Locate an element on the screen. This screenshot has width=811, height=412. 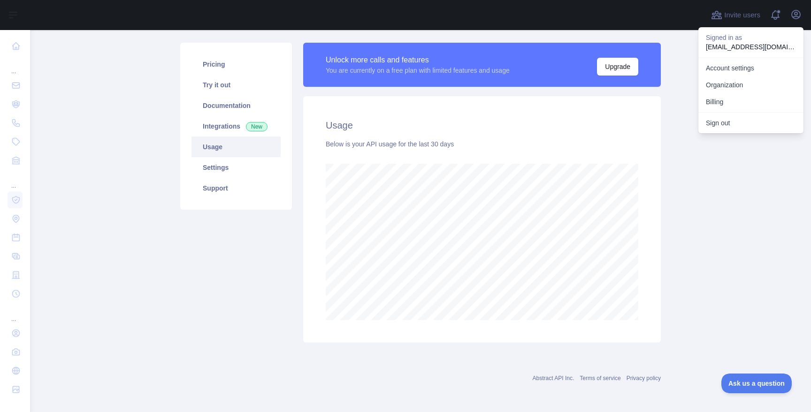
div: You are currently on a free plan with limited features and usage is located at coordinates (418, 70).